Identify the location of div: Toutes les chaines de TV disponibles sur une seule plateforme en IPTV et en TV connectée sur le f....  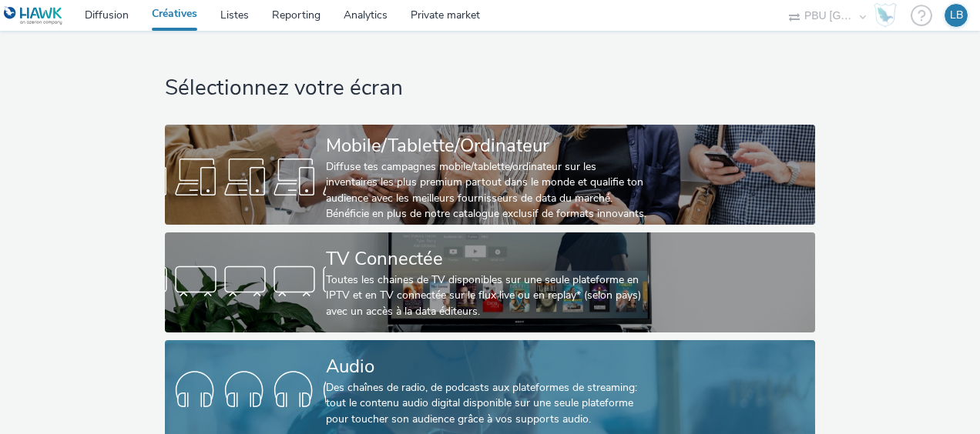
(487, 296).